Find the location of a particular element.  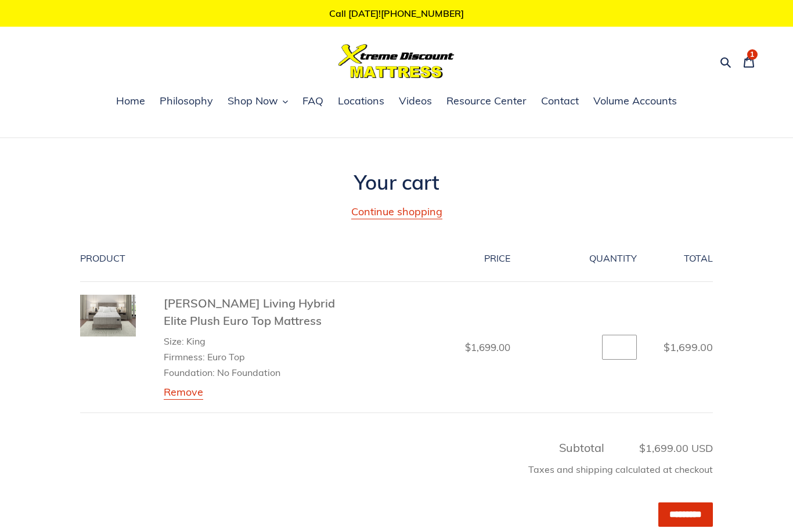

a: Contact is located at coordinates (560, 101).